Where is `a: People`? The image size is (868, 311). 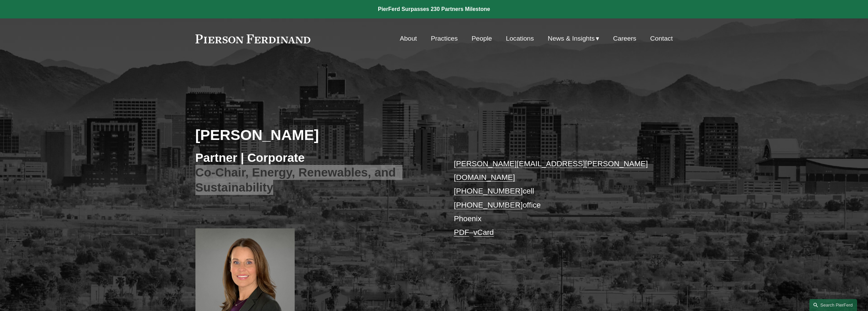
a: People is located at coordinates (482, 38).